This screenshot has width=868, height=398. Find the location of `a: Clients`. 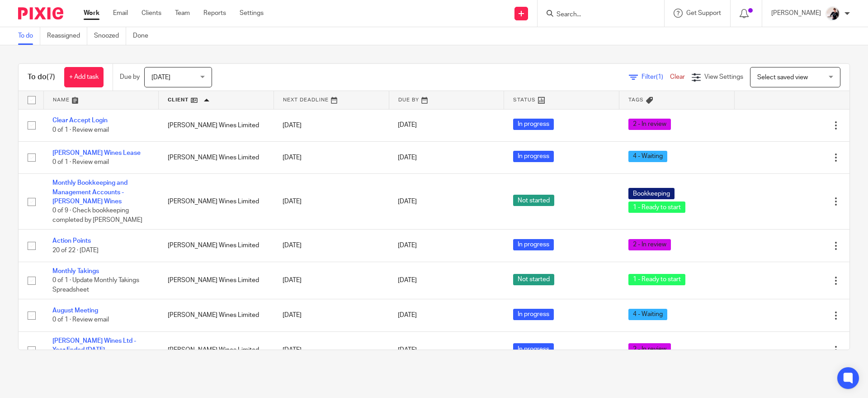

a: Clients is located at coordinates (151, 13).